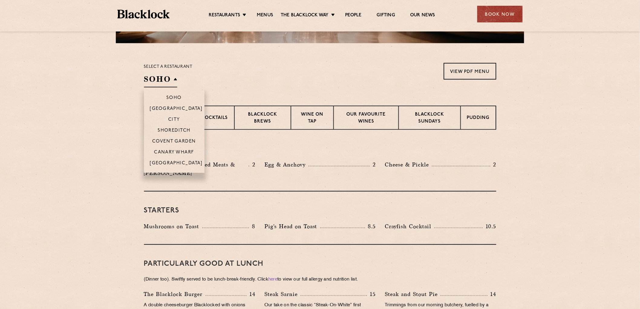 This screenshot has height=309, width=640. Describe the element at coordinates (273, 279) in the screenshot. I see `a: here` at that location.